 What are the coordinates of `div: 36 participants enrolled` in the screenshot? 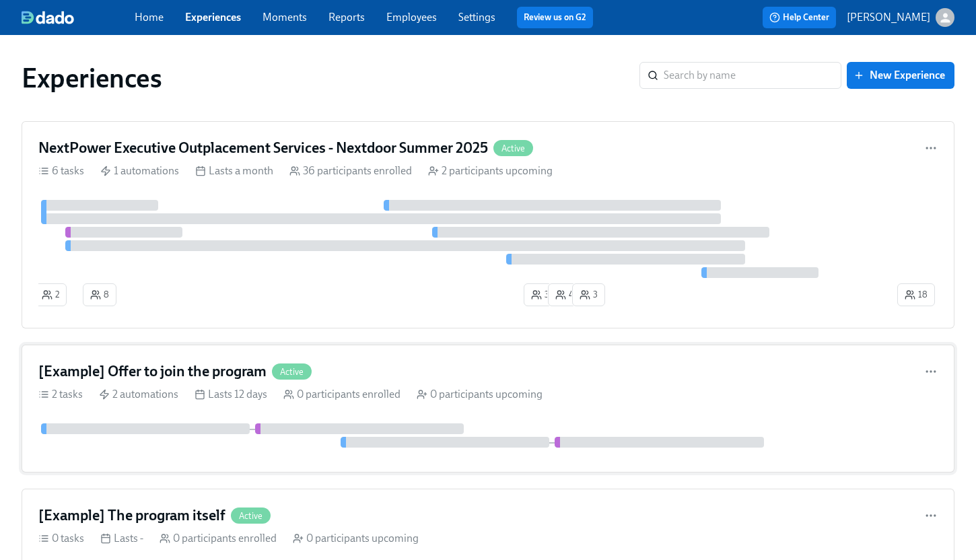 It's located at (351, 171).